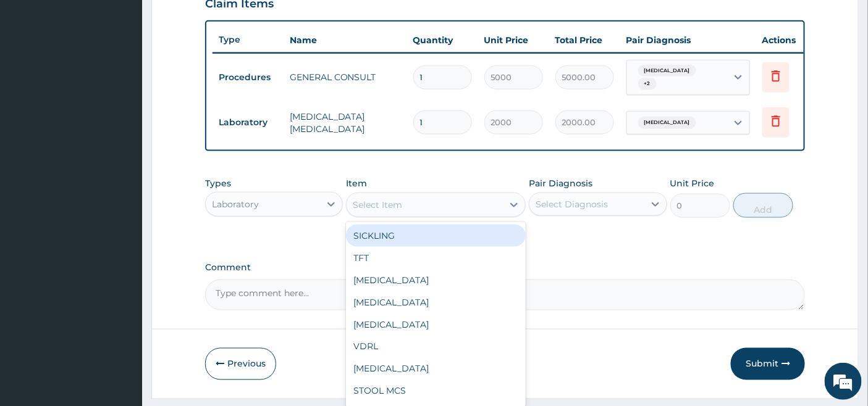 The height and width of the screenshot is (406, 868). I want to click on td: GENERAL CONSULT, so click(345, 77).